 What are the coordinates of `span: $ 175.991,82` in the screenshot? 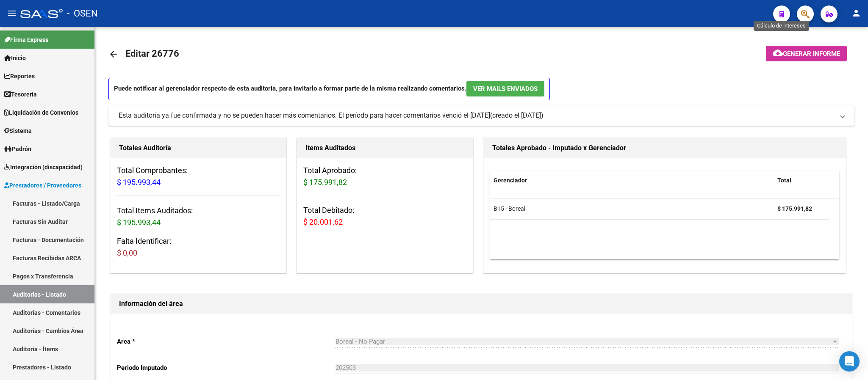 It's located at (325, 182).